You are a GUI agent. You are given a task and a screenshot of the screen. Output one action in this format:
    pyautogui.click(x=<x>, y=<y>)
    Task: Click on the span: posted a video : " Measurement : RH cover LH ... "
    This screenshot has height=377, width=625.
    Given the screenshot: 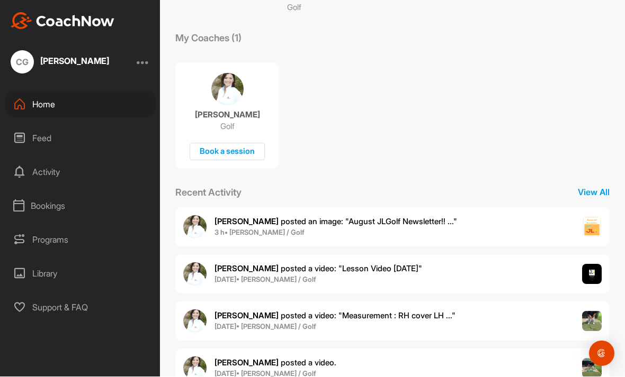 What is the action you would take?
    pyautogui.click(x=335, y=316)
    